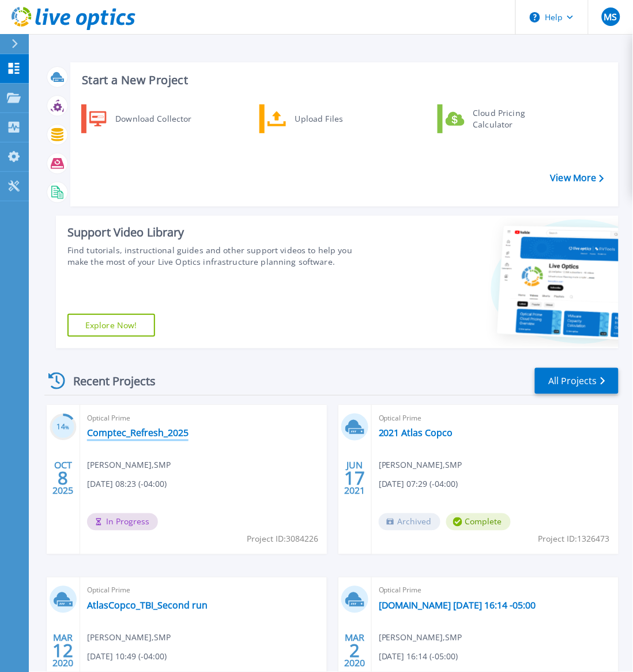 This screenshot has width=633, height=672. Describe the element at coordinates (123, 522) in the screenshot. I see `span: In Progress` at that location.